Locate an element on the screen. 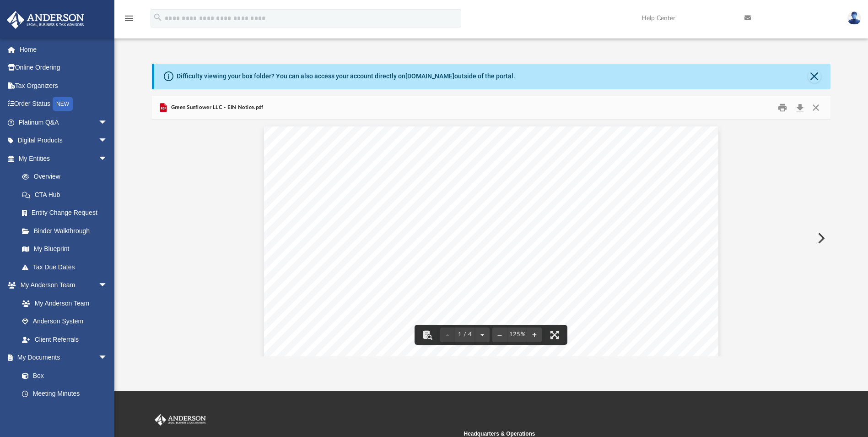  span: 1 / 4 is located at coordinates (465, 334).